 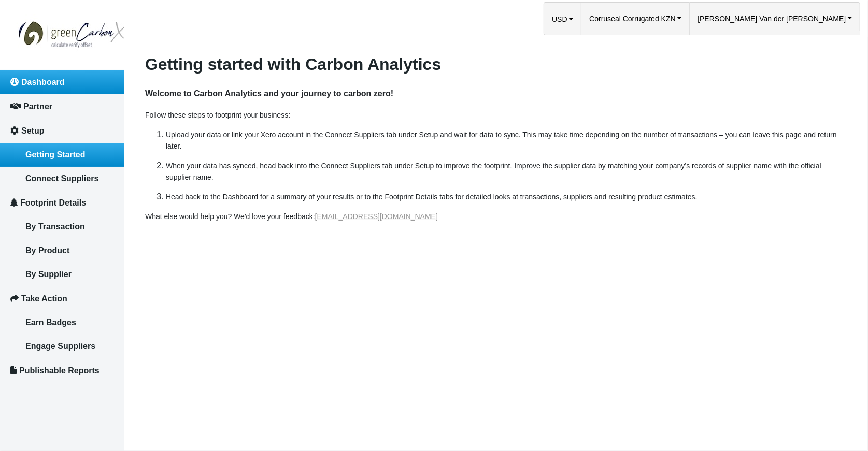 I want to click on p: Head back to the Dashboard for a summary of your results or to the Footprint Details tabs for det..., so click(x=506, y=197).